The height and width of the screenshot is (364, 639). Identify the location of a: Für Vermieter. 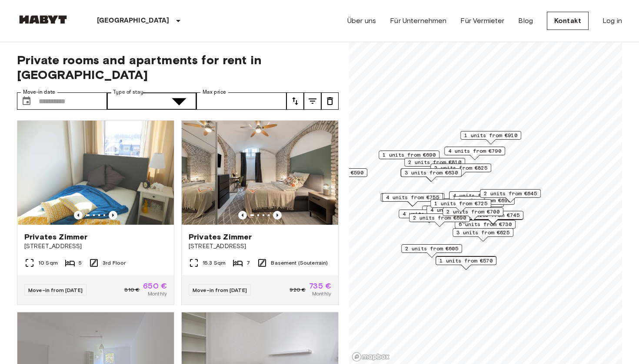
(482, 20).